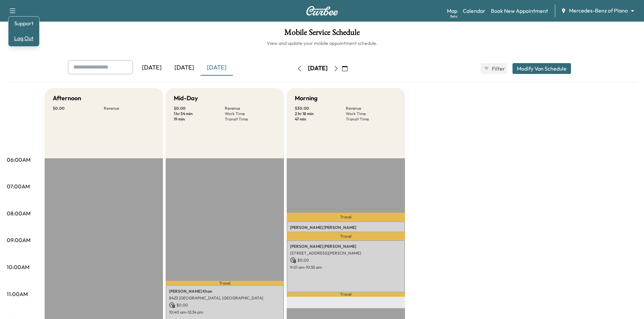 The height and width of the screenshot is (319, 644). What do you see at coordinates (320, 119) in the screenshot?
I see `p: 47 min` at bounding box center [320, 119].